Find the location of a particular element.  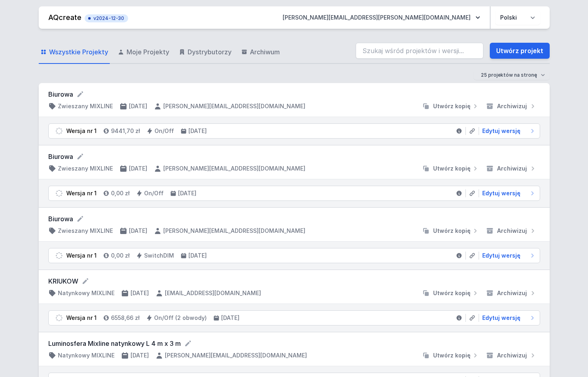

form: Luminosfera Mixline natynkowy L 4 m x 3 m is located at coordinates (294, 343).